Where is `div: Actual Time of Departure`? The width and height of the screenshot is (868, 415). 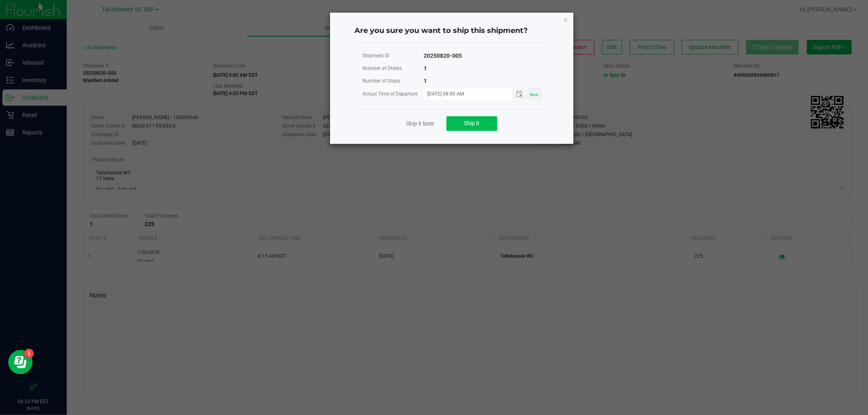
div: Actual Time of Departure is located at coordinates (393, 94).